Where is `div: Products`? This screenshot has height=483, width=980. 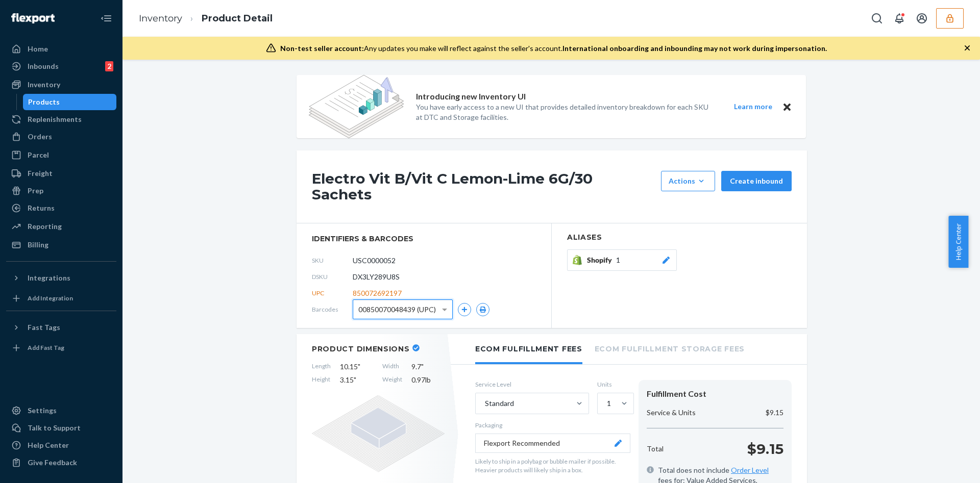
div: Products is located at coordinates (44, 102).